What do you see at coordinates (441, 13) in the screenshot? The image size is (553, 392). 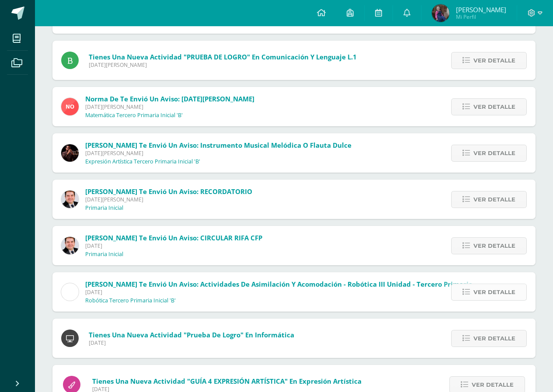 I see `img: 7309c608190b19cd0ba6ee8393ebc614.png` at bounding box center [441, 13].